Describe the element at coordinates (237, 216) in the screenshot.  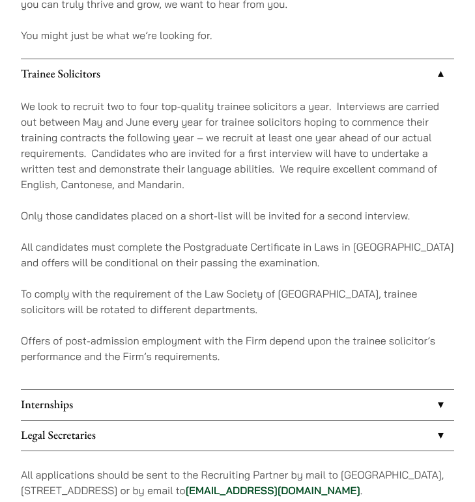
I see `p: Only those candidates placed on a short-list will be invited for a second interview.` at that location.